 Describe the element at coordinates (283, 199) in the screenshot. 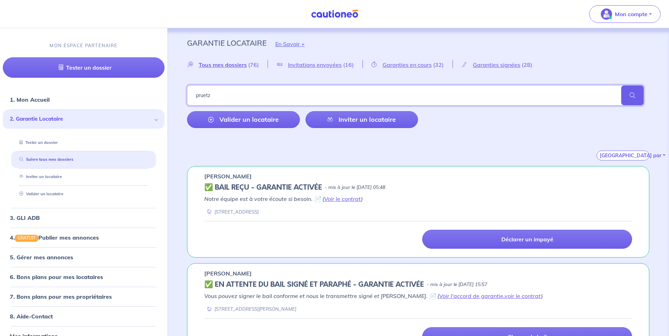

I see `em: Notre équipe est à votre écoute si besoin. 📄 ( )` at that location.